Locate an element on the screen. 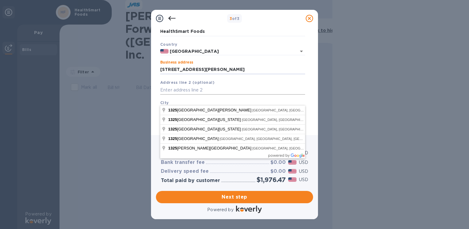 The image size is (469, 229). b: Address line 2 (optional) is located at coordinates (187, 82).